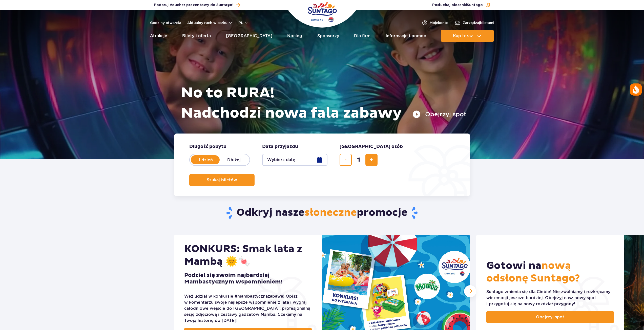  I want to click on div: Weź udział w konkursie #mambastycznazabawa! Opisz w komentarzu swoje najlepsze wspomnienie z lata..., so click(248, 308).